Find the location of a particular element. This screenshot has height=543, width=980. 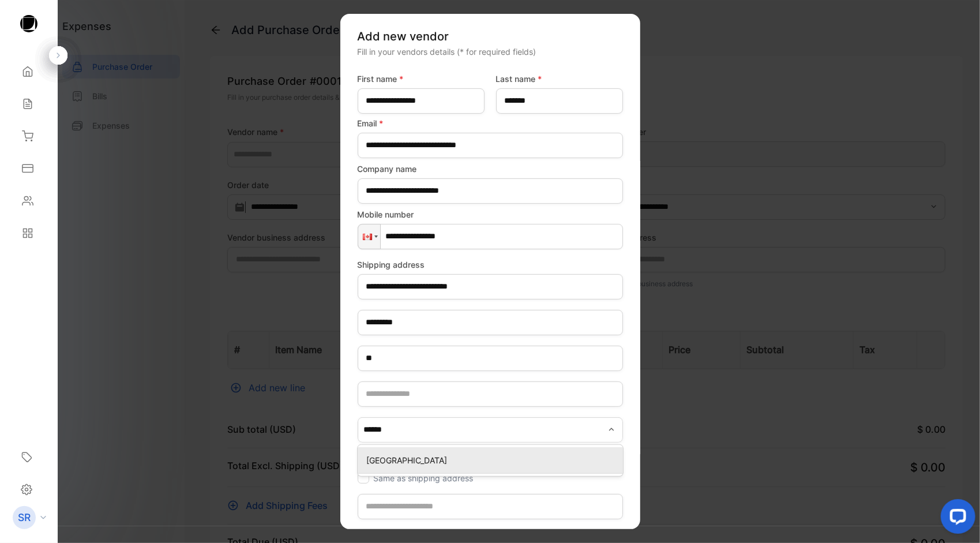

label: First name is located at coordinates (422, 79).